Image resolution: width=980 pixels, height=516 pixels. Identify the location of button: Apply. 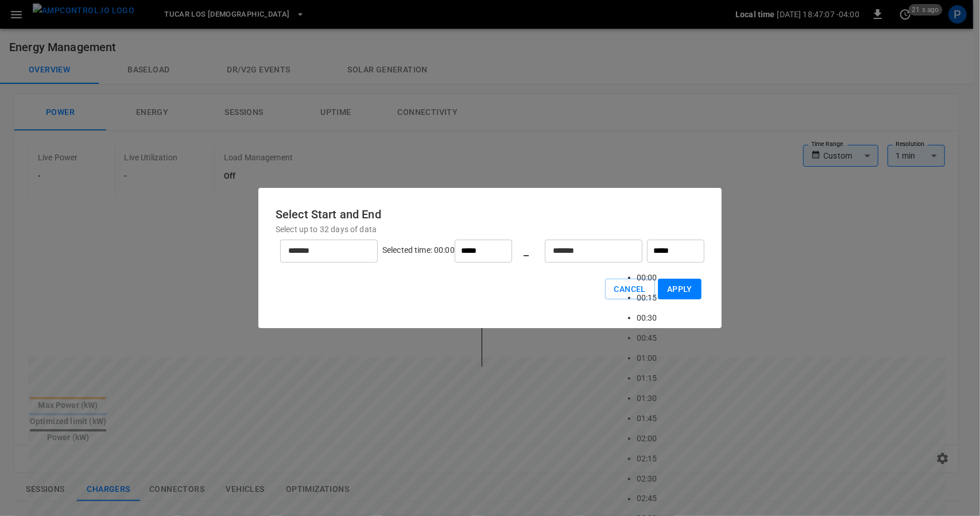
(680, 289).